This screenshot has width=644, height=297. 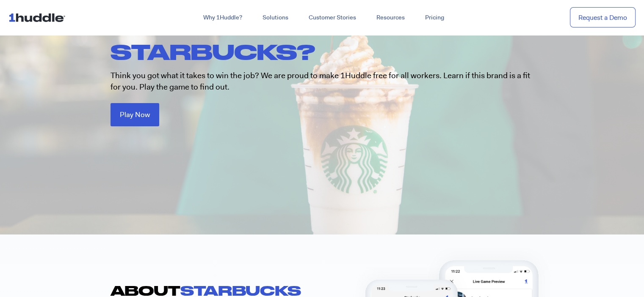 What do you see at coordinates (275, 18) in the screenshot?
I see `a: Solutions` at bounding box center [275, 18].